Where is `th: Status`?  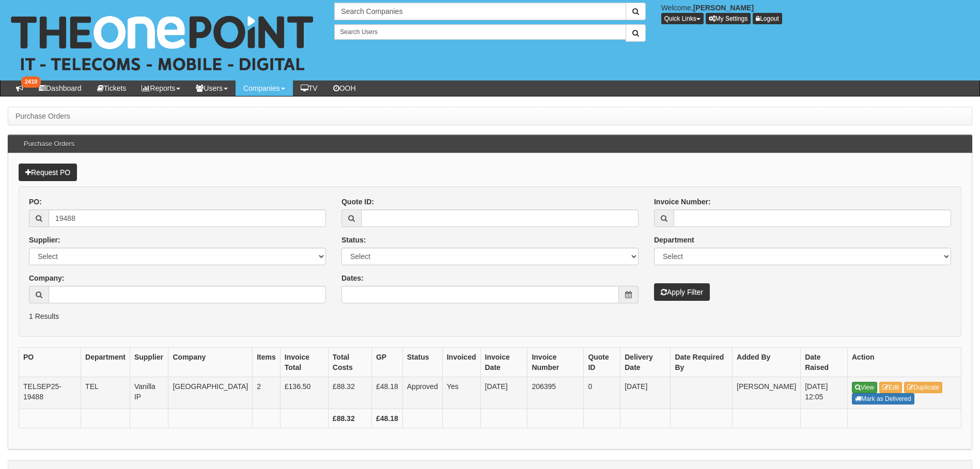
th: Status is located at coordinates (422, 362).